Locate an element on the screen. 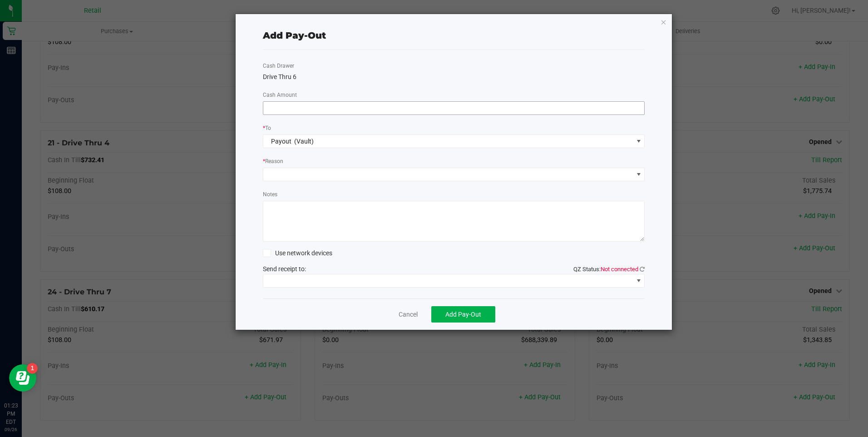  div: Drive Thru 6 is located at coordinates (454, 76).